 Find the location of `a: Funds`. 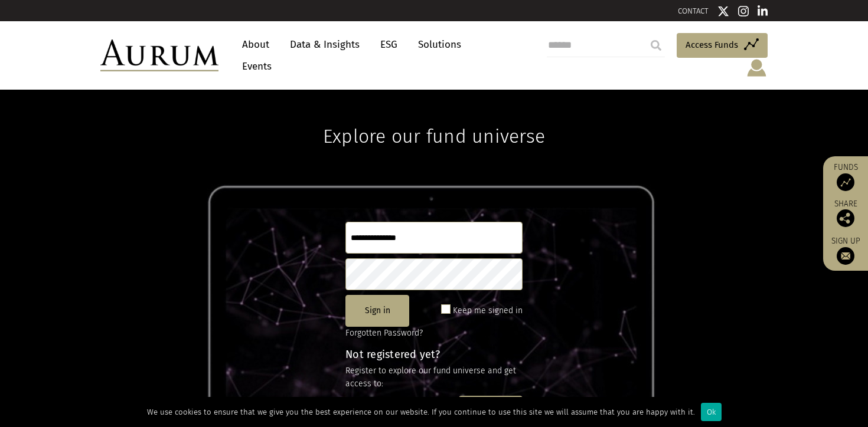

a: Funds is located at coordinates (845, 176).